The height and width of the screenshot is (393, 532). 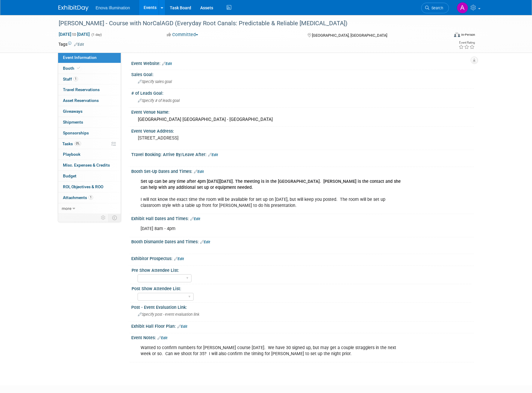 What do you see at coordinates (90, 112) in the screenshot?
I see `a: Giveaways` at bounding box center [90, 112].